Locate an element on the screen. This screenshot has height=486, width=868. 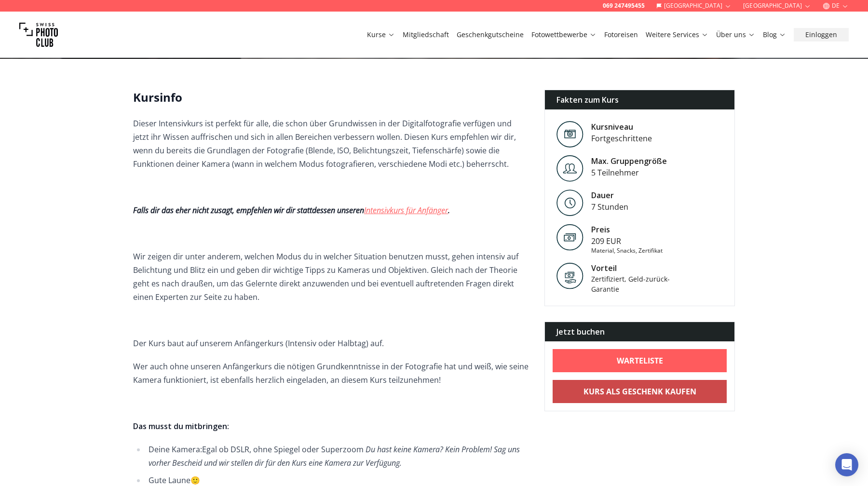
div: Vorteil is located at coordinates (632, 268).